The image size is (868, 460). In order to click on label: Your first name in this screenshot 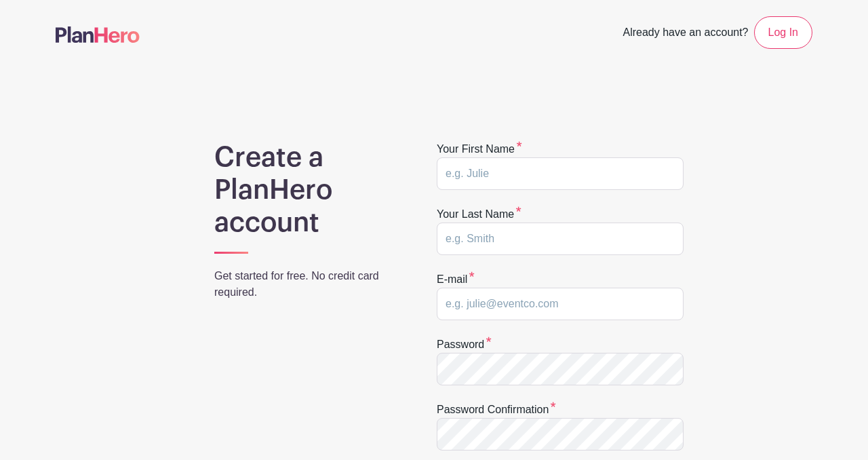, I will do `click(480, 150)`.